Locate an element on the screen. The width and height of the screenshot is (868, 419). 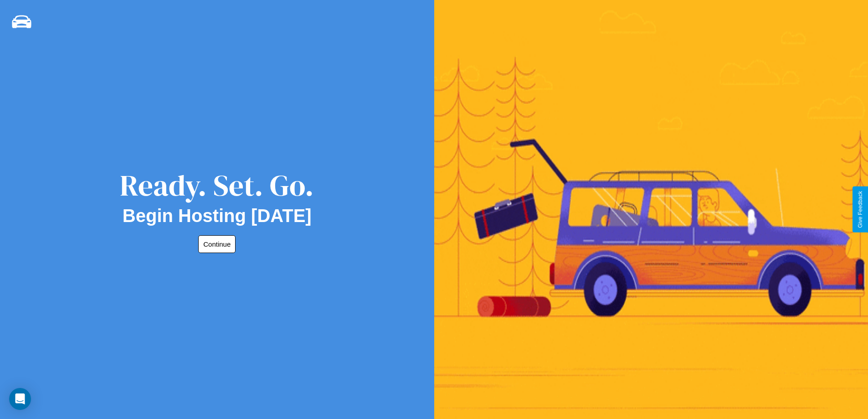
button: Continue is located at coordinates (217, 244).